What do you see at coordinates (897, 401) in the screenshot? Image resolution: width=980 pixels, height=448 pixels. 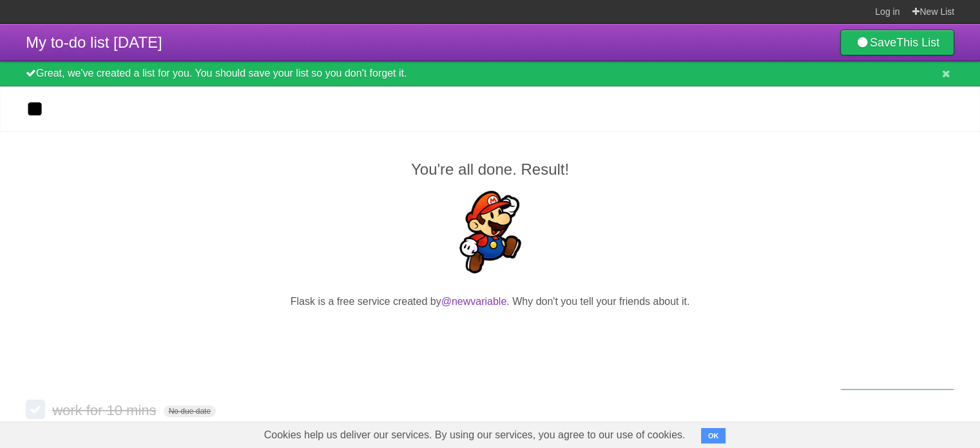 I see `a: Buy me a coffee` at bounding box center [897, 401].